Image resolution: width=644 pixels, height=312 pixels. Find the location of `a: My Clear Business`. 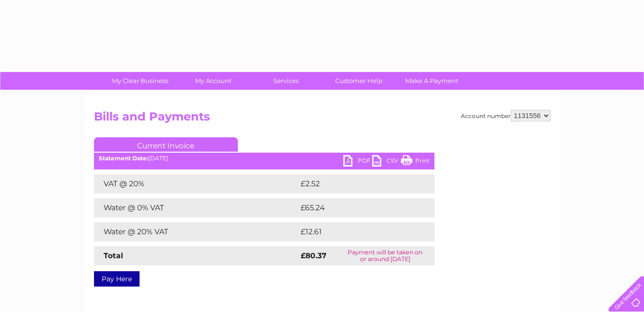

a: My Clear Business is located at coordinates (140, 81).